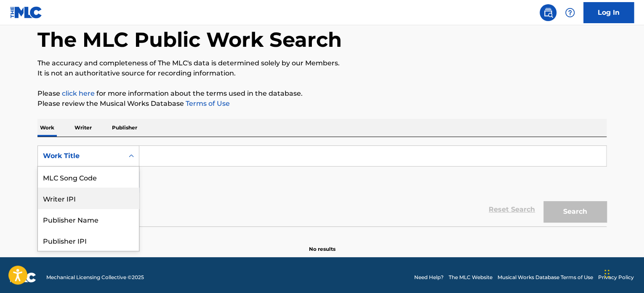  Describe the element at coordinates (322, 244) in the screenshot. I see `p: No results` at that location.